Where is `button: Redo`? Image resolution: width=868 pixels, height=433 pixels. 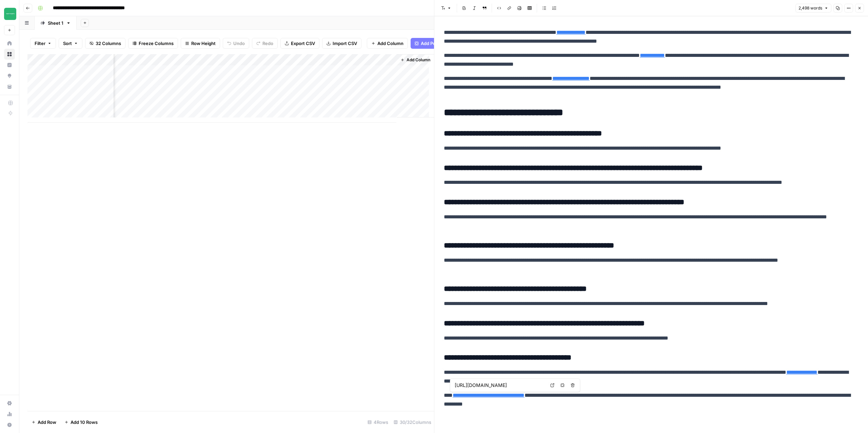
button: Redo is located at coordinates (264, 43).